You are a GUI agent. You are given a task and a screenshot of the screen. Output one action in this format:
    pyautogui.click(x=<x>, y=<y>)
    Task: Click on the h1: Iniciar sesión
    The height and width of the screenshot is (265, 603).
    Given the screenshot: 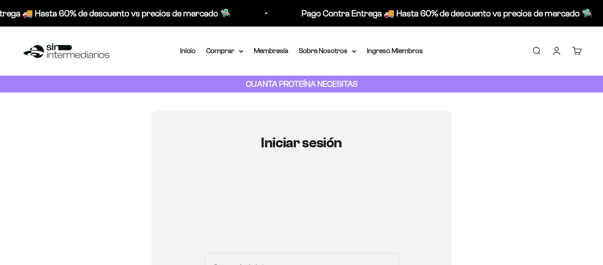 What is the action you would take?
    pyautogui.click(x=302, y=142)
    